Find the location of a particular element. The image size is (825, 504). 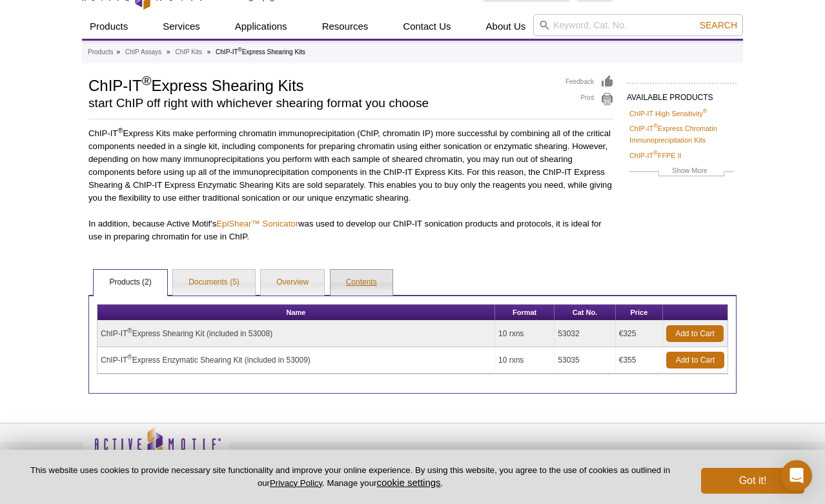

a: ChIP Kits is located at coordinates (188, 52).